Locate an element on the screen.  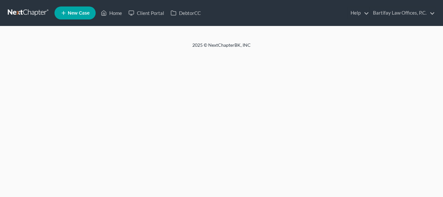
a: Home is located at coordinates (111, 13).